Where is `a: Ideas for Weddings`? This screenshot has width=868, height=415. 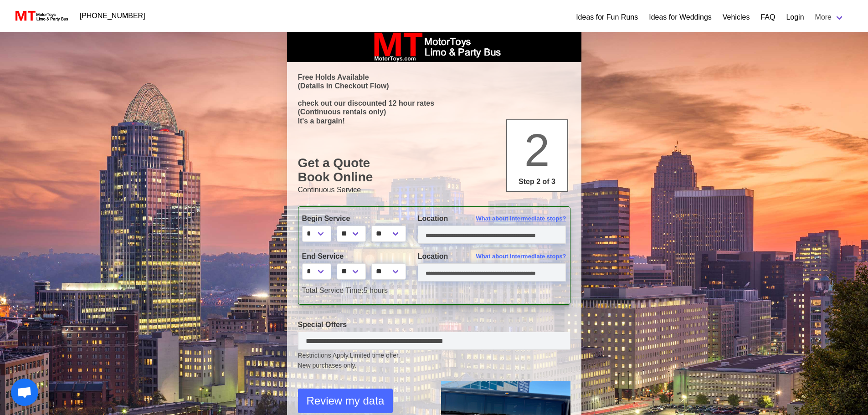
a: Ideas for Weddings is located at coordinates (680, 18).